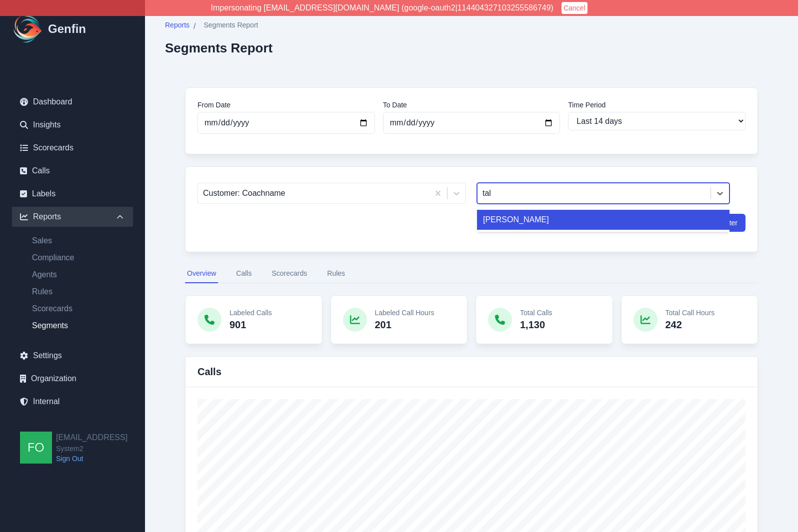 This screenshot has width=798, height=532. What do you see at coordinates (78, 326) in the screenshot?
I see `a: Segments` at bounding box center [78, 326].